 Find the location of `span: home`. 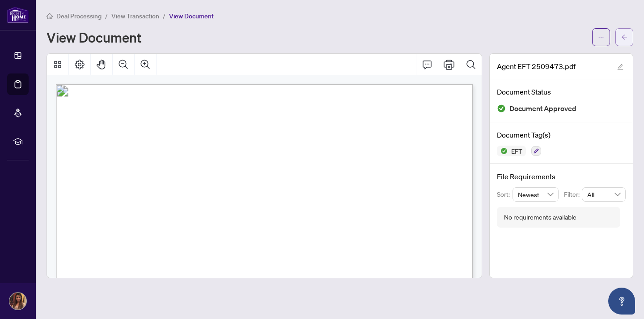

span: home is located at coordinates (49, 16).